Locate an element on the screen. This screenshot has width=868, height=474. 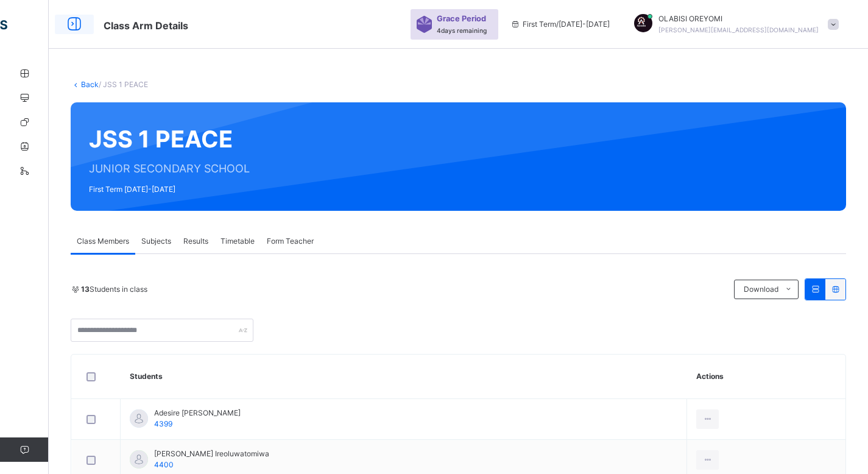
th: Students is located at coordinates (404, 376).